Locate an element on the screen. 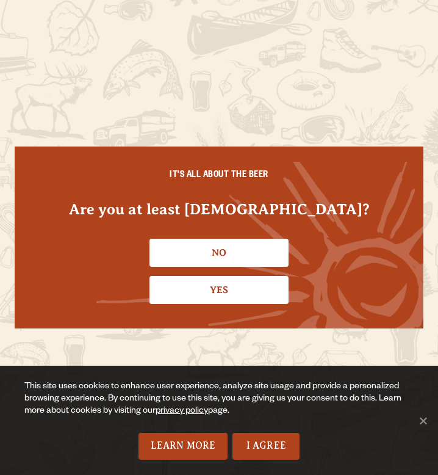 The image size is (438, 475). h6: IT'S ALL ABOUT THE BEER is located at coordinates (219, 176).